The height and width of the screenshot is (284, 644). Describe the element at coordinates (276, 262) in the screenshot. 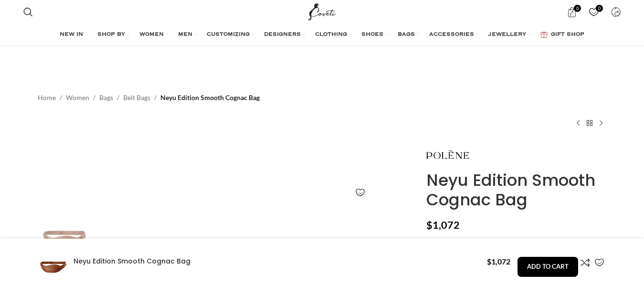

I see `h4: Neyu Edition Smooth Cognac Bag` at that location.